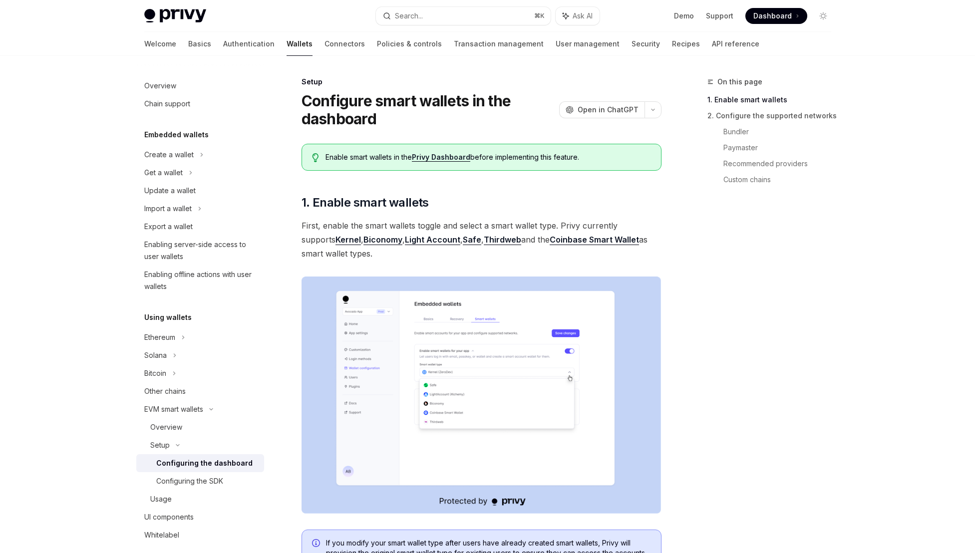  What do you see at coordinates (499, 44) in the screenshot?
I see `a: Transaction management` at bounding box center [499, 44].